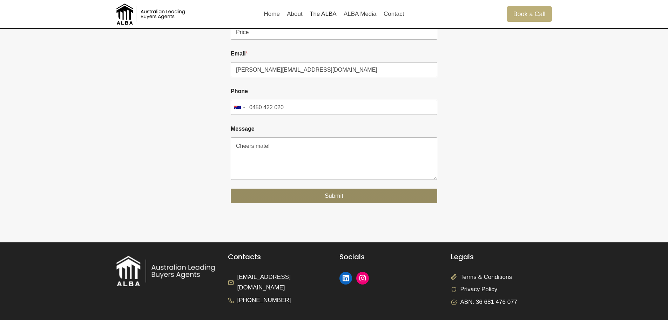 The height and width of the screenshot is (320, 668). I want to click on a: Book a Call, so click(529, 14).